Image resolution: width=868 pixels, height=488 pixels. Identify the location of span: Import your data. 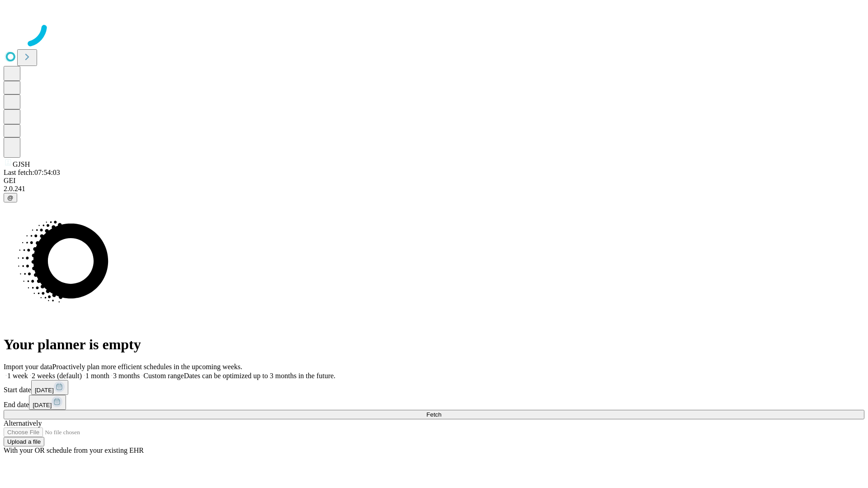
(28, 367).